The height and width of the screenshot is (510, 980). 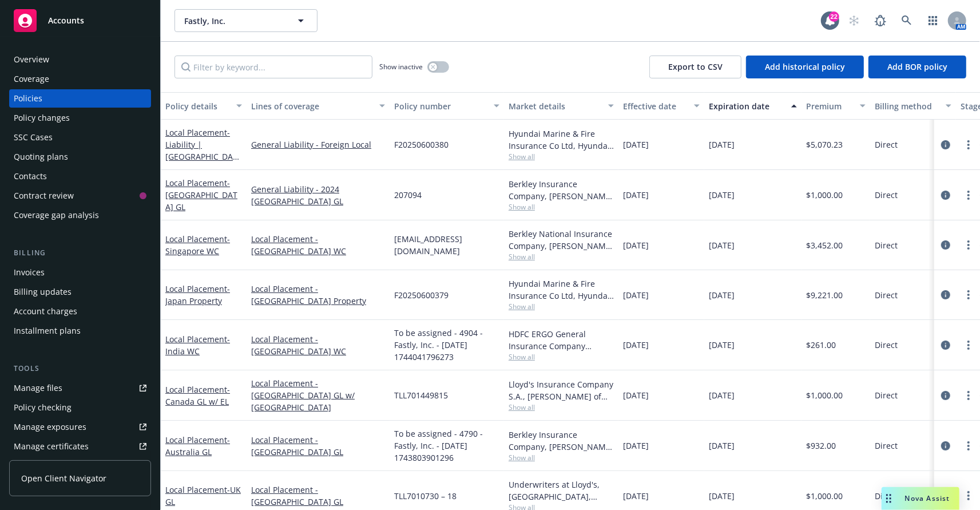 What do you see at coordinates (554, 106) in the screenshot?
I see `div: Market details` at bounding box center [554, 106].